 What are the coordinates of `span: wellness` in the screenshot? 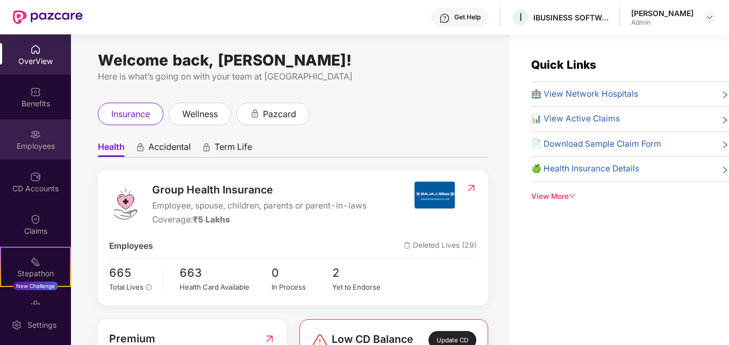 It's located at (200, 114).